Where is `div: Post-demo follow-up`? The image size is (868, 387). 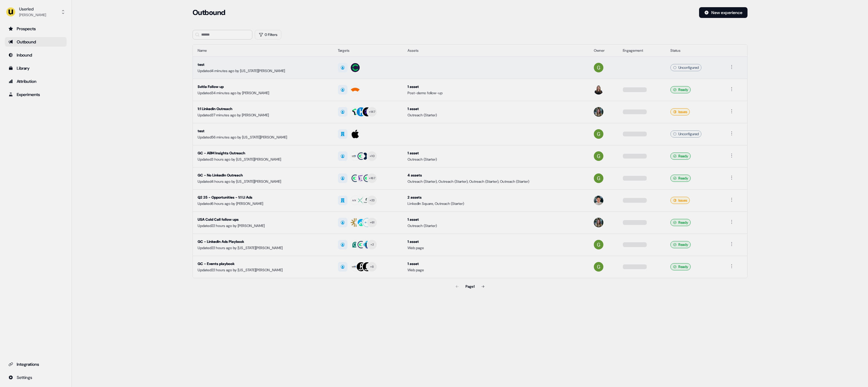 div: Post-demo follow-up is located at coordinates (496, 93).